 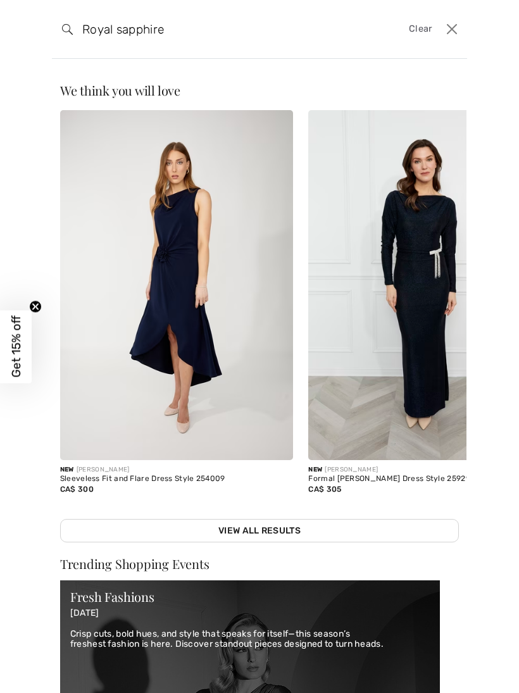 I want to click on input: TYPE TO SEARCH, so click(x=215, y=29).